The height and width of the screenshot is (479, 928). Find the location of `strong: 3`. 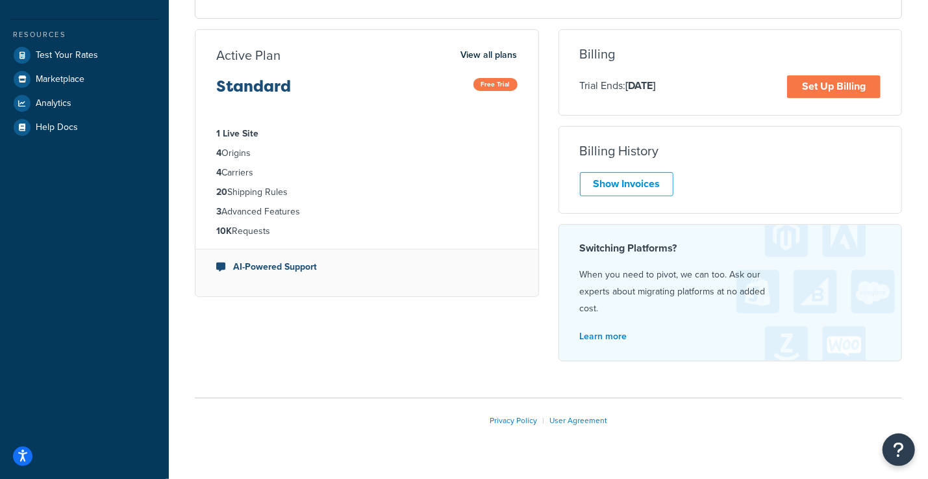

strong: 3 is located at coordinates (219, 211).